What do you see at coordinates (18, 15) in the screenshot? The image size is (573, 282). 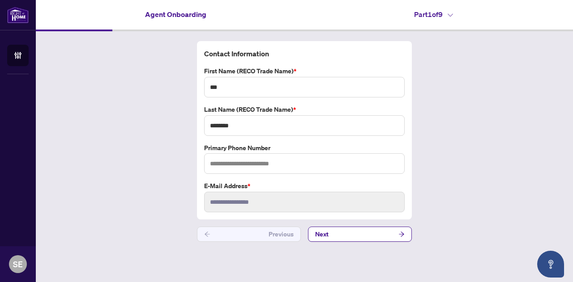 I see `img: logo` at bounding box center [18, 15].